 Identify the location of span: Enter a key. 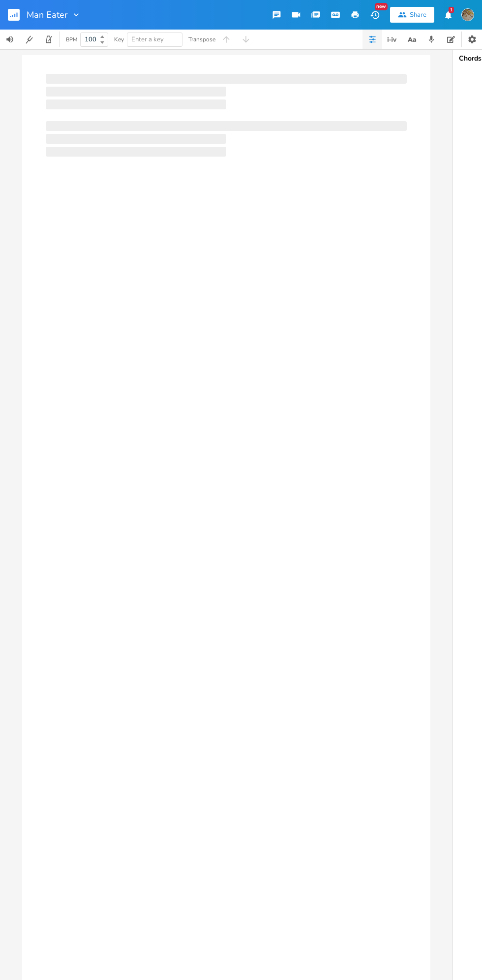
(147, 39).